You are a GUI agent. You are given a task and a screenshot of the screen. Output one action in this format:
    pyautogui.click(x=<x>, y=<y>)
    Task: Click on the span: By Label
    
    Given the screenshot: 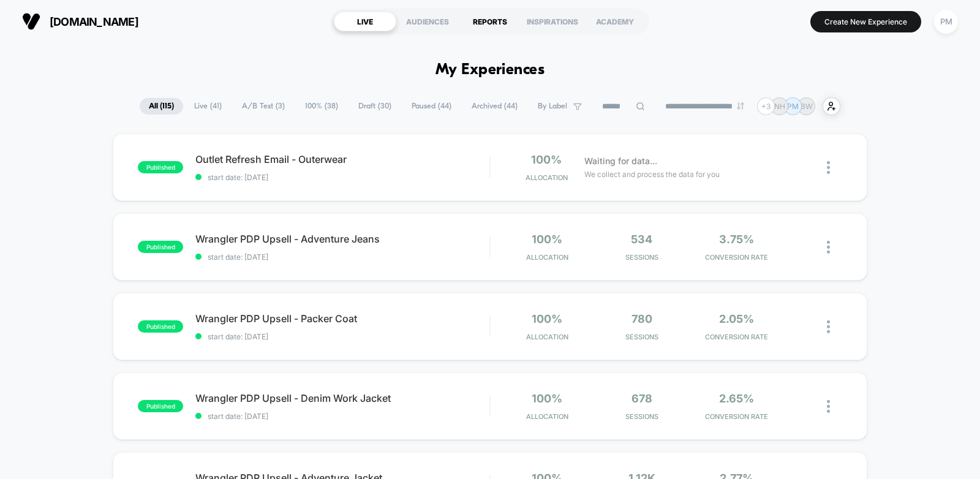 What is the action you would take?
    pyautogui.click(x=552, y=106)
    